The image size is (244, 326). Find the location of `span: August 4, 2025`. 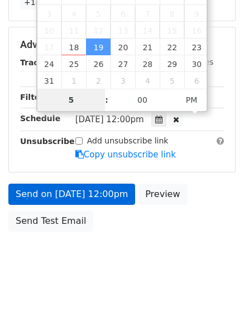

span: August 4, 2025 is located at coordinates (74, 13).